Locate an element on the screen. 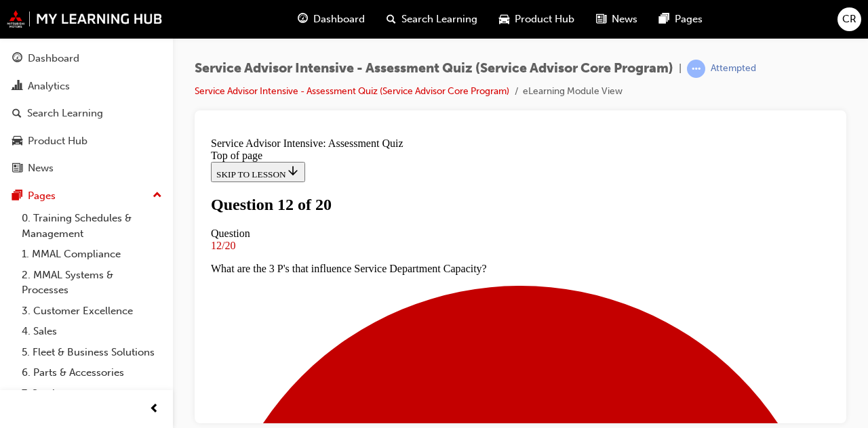  a: Dashboard is located at coordinates (86, 58).